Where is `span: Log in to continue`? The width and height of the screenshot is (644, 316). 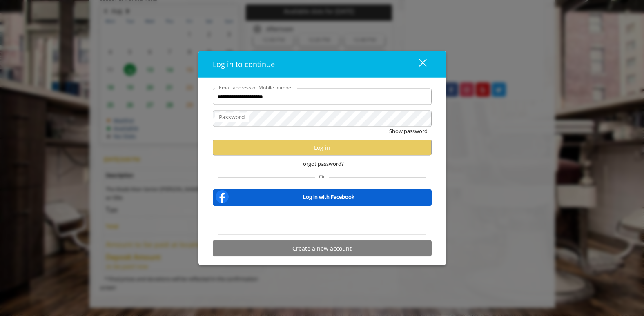
span: Log in to continue is located at coordinates (244, 64).